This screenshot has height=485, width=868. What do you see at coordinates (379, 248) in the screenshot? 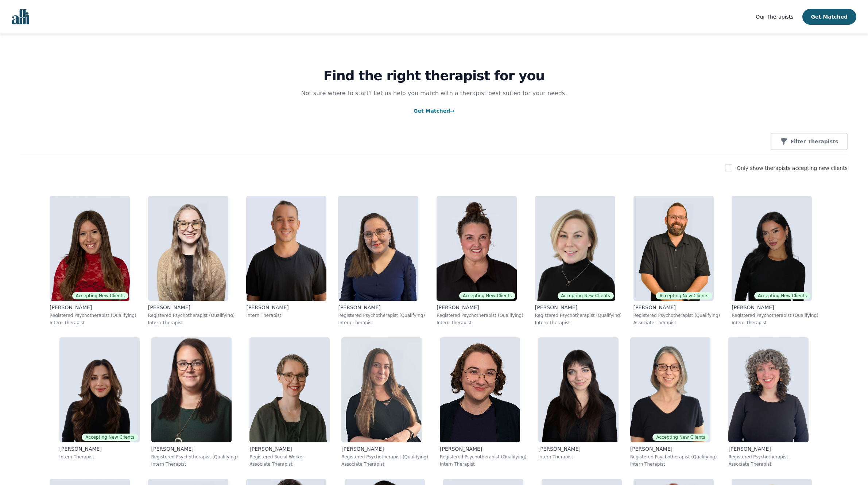
I see `img: Vanessa_McCulloch` at bounding box center [379, 248].